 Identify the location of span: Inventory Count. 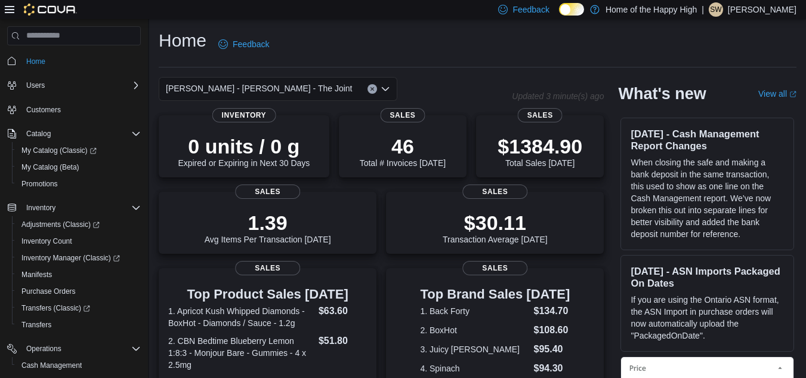
(47, 241).